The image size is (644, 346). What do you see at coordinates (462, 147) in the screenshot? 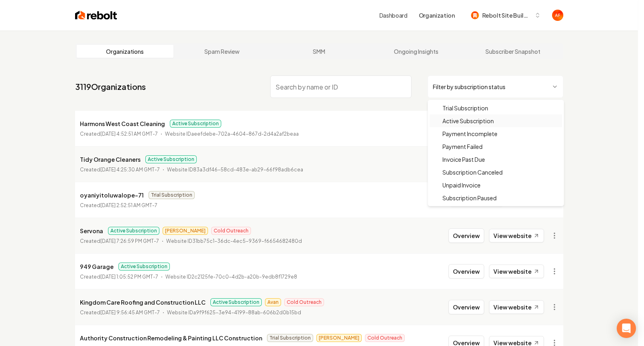
I see `span: Payment Failed` at bounding box center [462, 147].